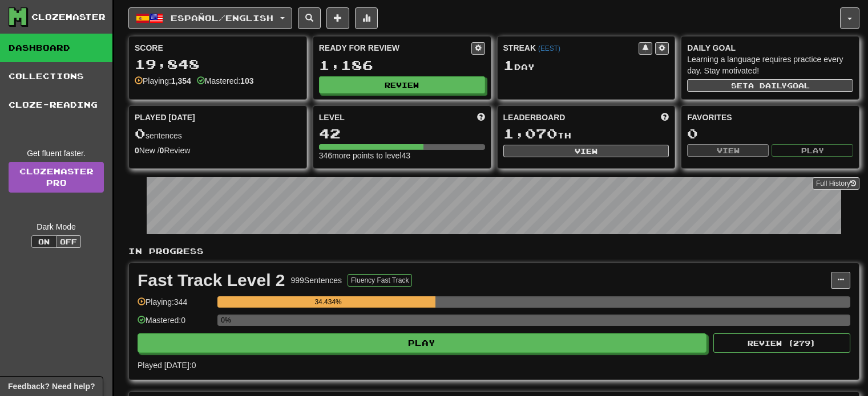  Describe the element at coordinates (770, 133) in the screenshot. I see `div: 0` at that location.